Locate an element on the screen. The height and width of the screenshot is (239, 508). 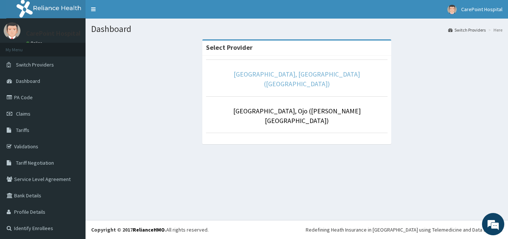
span: Claims is located at coordinates (23, 114).